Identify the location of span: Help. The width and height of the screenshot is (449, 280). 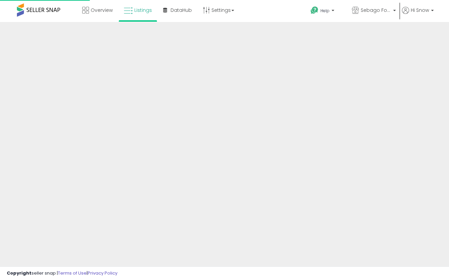
(325, 10).